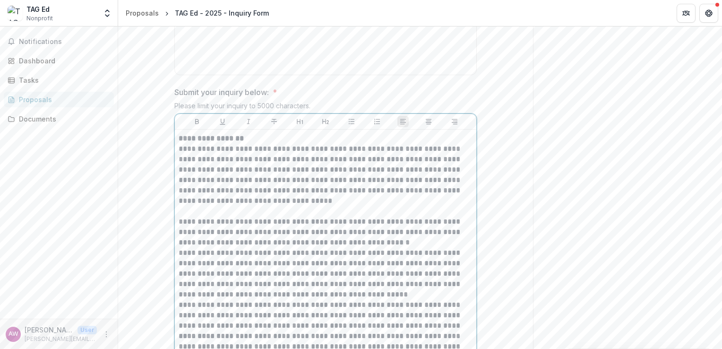  I want to click on button: Open entity switcher, so click(107, 13).